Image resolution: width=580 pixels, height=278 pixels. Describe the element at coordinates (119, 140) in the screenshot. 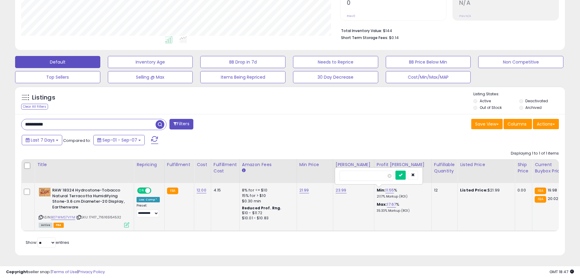

I see `button: Sep-01 - Sep-07` at that location.